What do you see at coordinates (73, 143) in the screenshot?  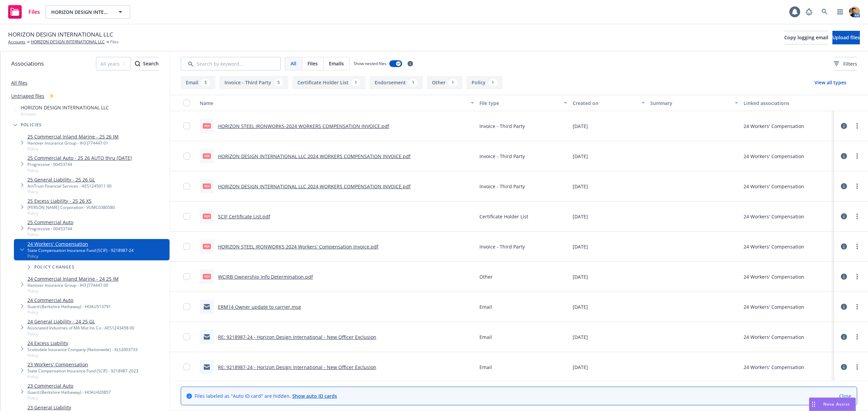 I see `div: Hanover Insurance Group - IH3 J774447 01` at bounding box center [73, 143].